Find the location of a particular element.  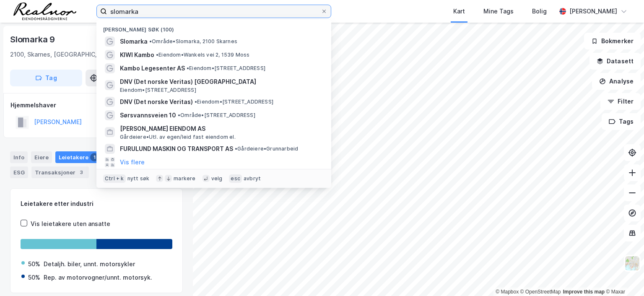

div: Vis leietakere uten ansatte is located at coordinates (71, 224).